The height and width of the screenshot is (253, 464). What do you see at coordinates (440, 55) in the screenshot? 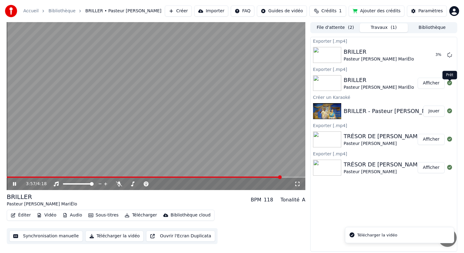
I see `div: 3 %` at bounding box center [440, 55].